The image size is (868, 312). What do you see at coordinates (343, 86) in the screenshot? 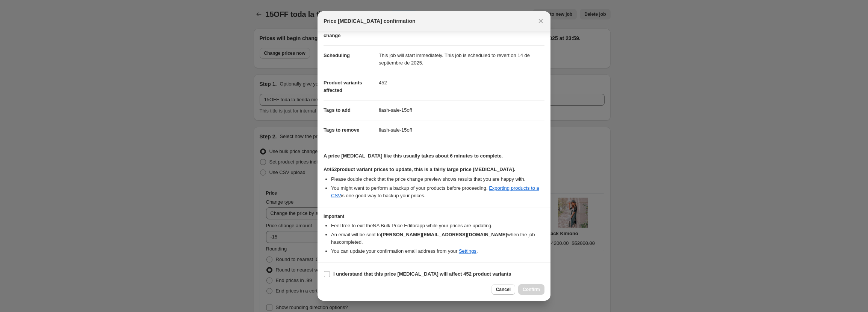
I see `span: Product variants affected` at bounding box center [343, 86].